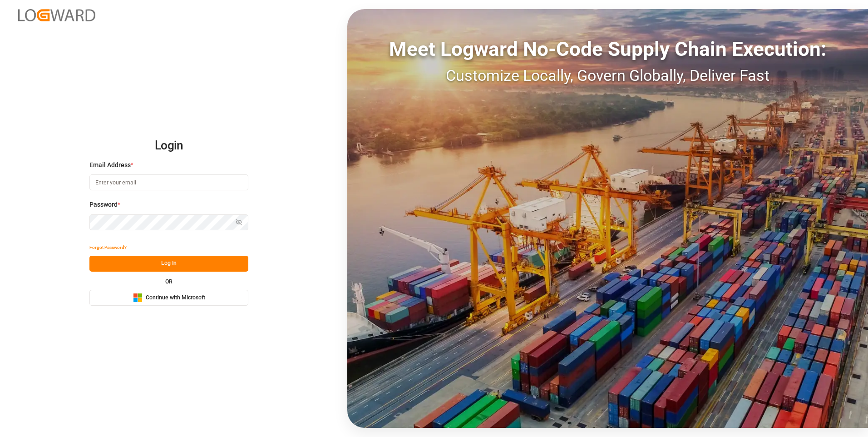  What do you see at coordinates (169, 146) in the screenshot?
I see `h2: Login` at bounding box center [169, 146].